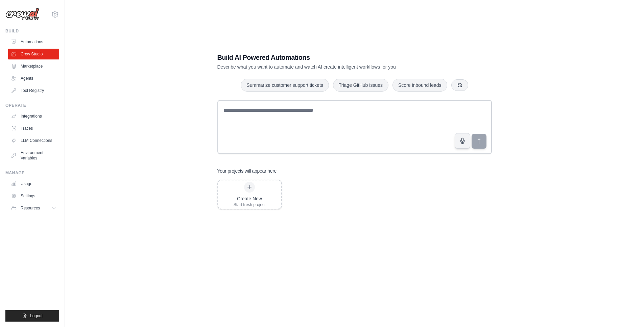 The image size is (644, 327). What do you see at coordinates (32, 316) in the screenshot?
I see `button: Logout` at bounding box center [32, 316].